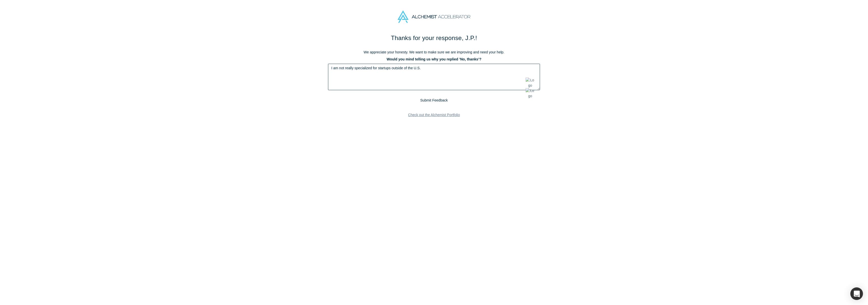 The height and width of the screenshot is (305, 868). What do you see at coordinates (434, 38) in the screenshot?
I see `h1: Thanks for your response, J.P.!` at bounding box center [434, 38].